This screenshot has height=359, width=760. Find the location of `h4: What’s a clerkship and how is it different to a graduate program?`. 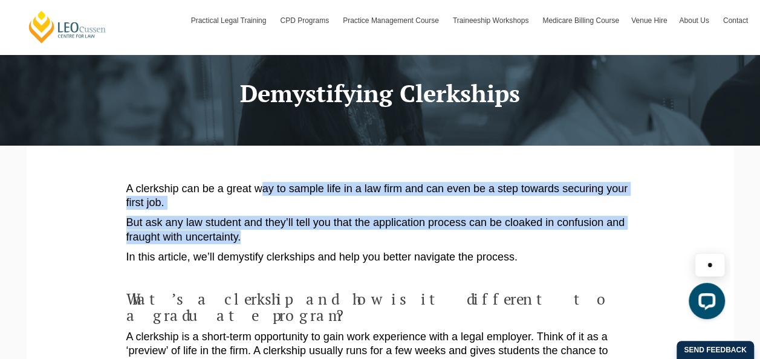

h4: What’s a clerkship and how is it different to a graduate program? is located at coordinates (380, 307).